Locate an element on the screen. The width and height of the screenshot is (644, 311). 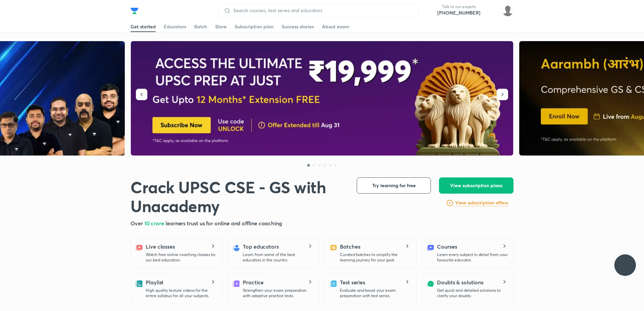
div: About exam is located at coordinates (335, 27).